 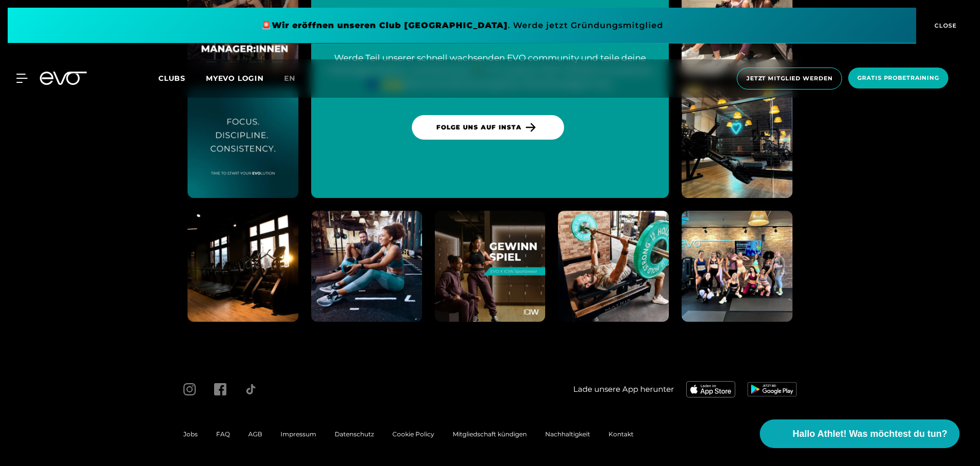 What do you see at coordinates (413, 433) in the screenshot?
I see `span: Cookie Policy` at bounding box center [413, 433].